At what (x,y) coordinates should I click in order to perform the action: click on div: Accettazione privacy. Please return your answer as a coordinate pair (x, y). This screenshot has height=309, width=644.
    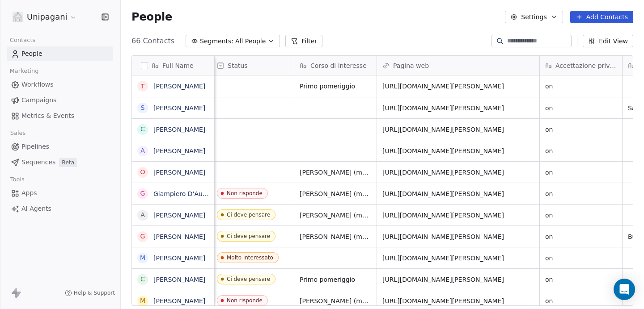
    Looking at the image, I should click on (581, 66).